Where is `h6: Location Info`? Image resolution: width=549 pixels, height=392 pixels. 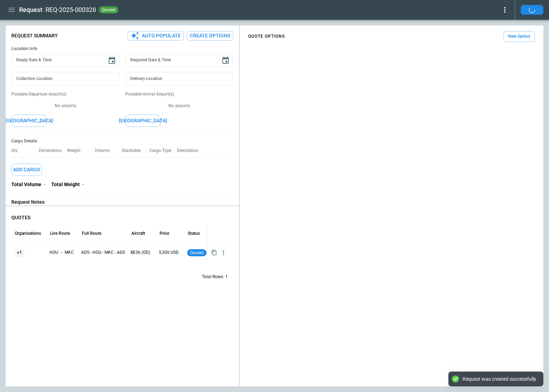
h6: Location Info is located at coordinates (122, 49).